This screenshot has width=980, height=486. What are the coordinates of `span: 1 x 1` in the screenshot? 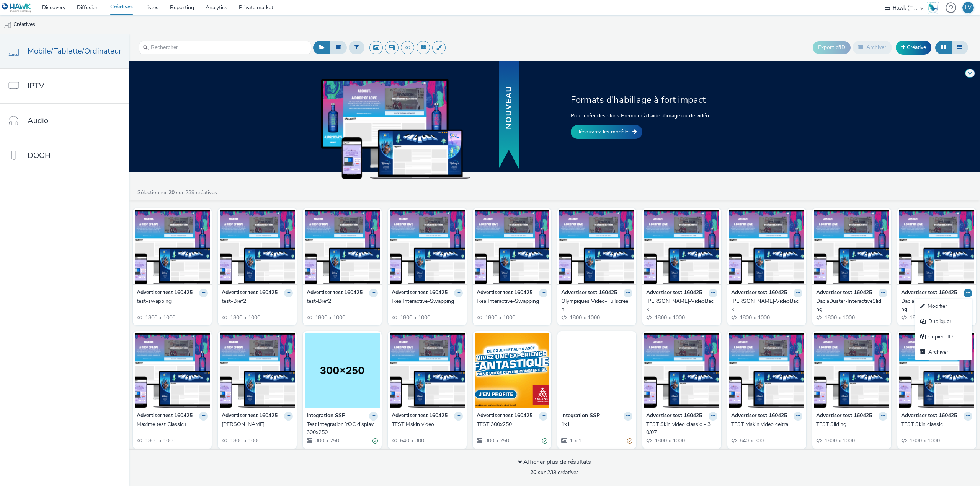 It's located at (575, 441).